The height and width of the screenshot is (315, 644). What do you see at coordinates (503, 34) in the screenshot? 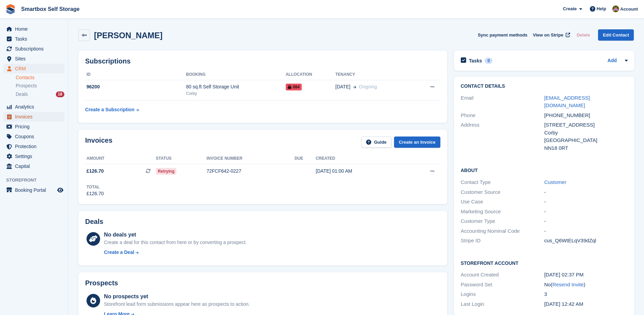
I see `button: Sync payment methods` at bounding box center [503, 34].